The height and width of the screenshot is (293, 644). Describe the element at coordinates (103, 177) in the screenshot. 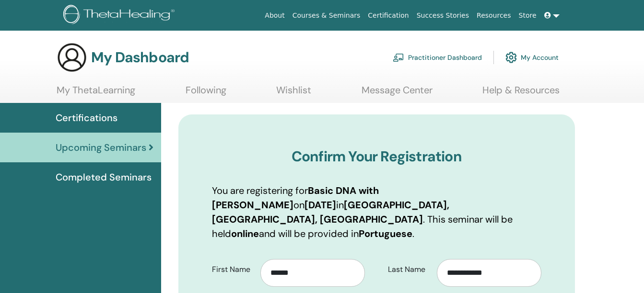

I see `span: Completed Seminars` at that location.